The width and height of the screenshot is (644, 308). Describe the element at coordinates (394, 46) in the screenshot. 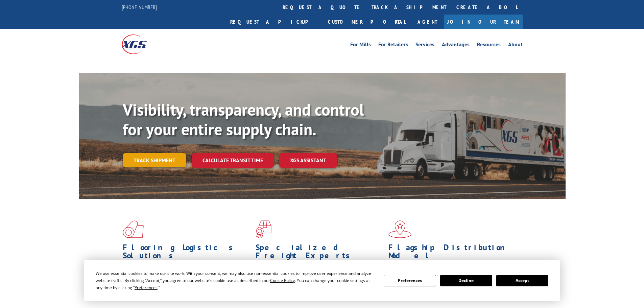

I see `a: For Retailers` at that location.